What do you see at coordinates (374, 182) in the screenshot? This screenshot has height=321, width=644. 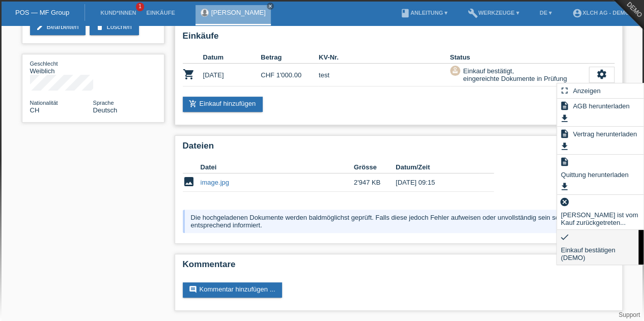 I see `td: 2'947 KB` at bounding box center [374, 182].